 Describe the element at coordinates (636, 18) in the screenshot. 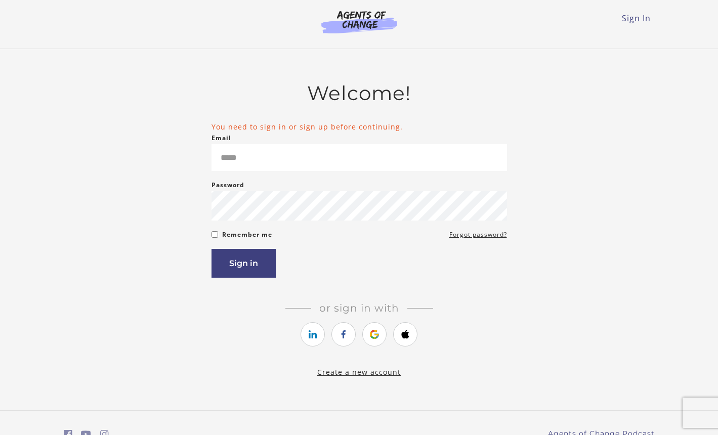

I see `a: Sign In` at that location.